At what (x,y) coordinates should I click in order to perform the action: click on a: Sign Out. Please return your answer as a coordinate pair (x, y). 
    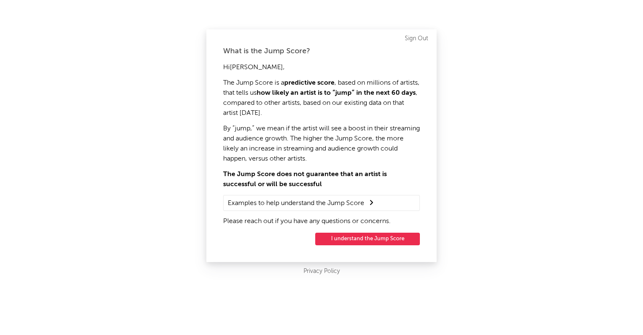
    Looking at the image, I should click on (417, 39).